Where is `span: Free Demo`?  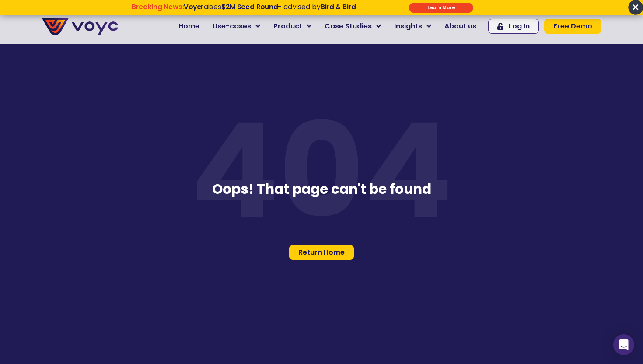 span: Free Demo is located at coordinates (572, 26).